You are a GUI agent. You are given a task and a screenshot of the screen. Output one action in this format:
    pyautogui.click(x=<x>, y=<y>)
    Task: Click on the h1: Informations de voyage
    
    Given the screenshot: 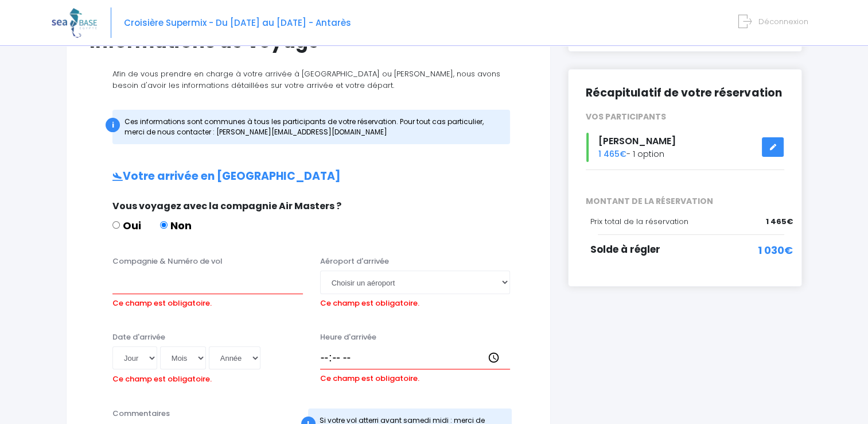 What is the action you would take?
    pyautogui.click(x=308, y=41)
    